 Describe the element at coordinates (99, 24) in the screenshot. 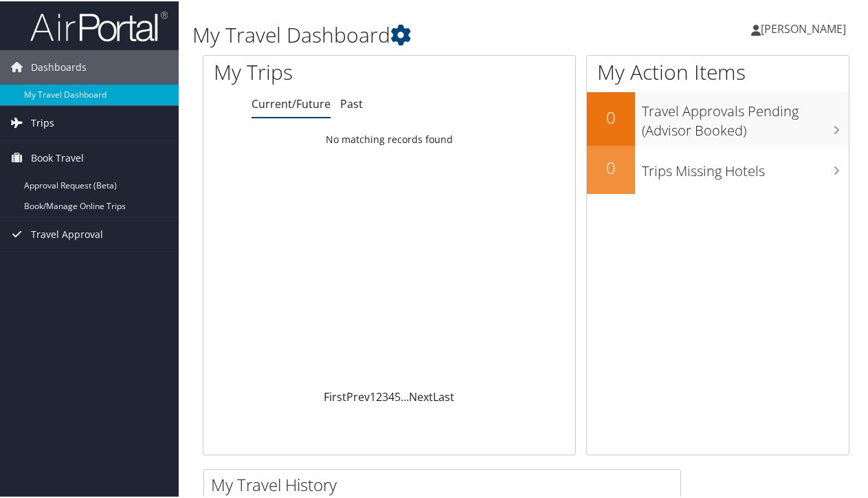

I see `img: airportal-logo.png` at that location.